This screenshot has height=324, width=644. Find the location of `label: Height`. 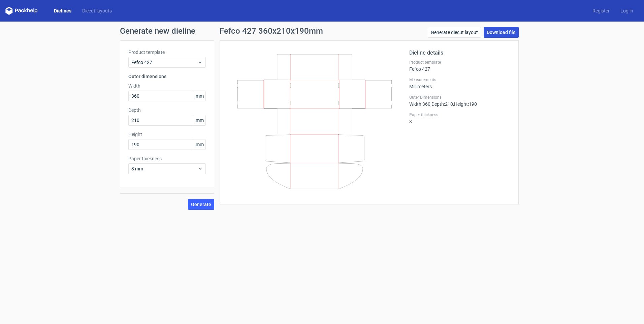

label: Height is located at coordinates (167, 134).